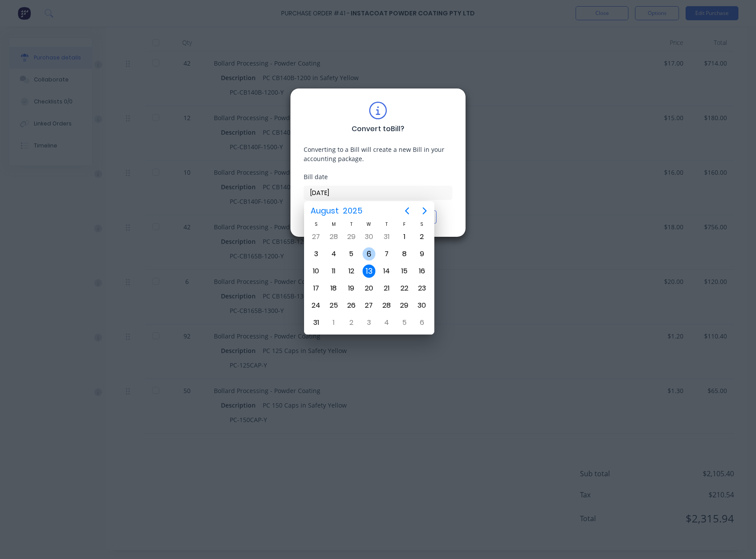 The height and width of the screenshot is (559, 756). Describe the element at coordinates (378, 129) in the screenshot. I see `div: Convert to Bill ?` at that location.